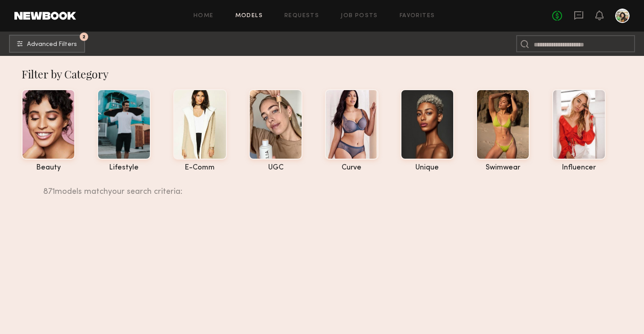 This screenshot has width=644, height=334. Describe the element at coordinates (52, 44) in the screenshot. I see `span: Advanced Filters` at that location.